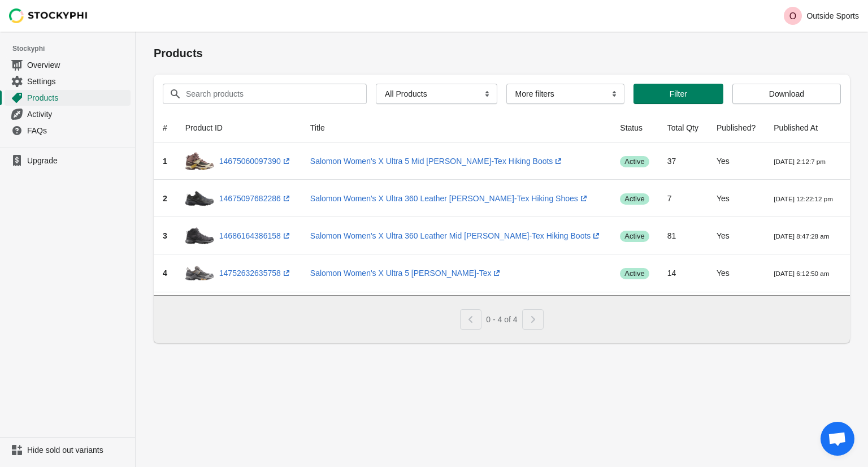 Image resolution: width=868 pixels, height=467 pixels. Describe the element at coordinates (255, 161) in the screenshot. I see `a: 14675060097390(opens a new window)` at that location.